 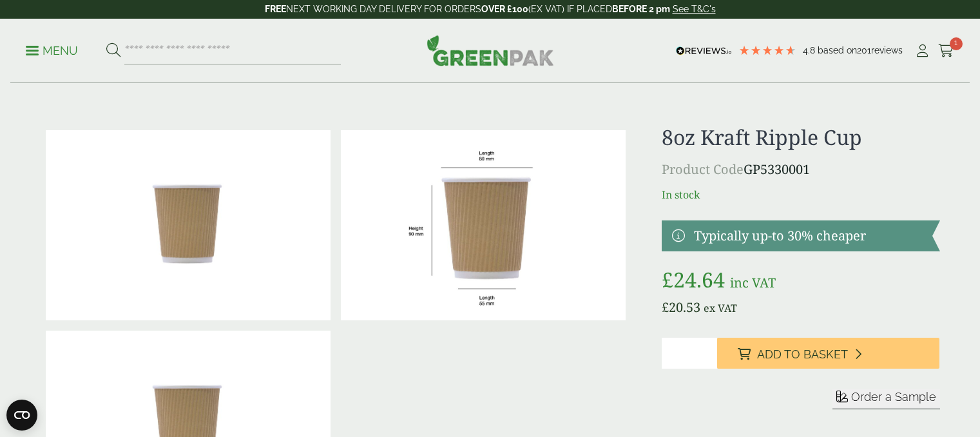 What do you see at coordinates (720, 308) in the screenshot?
I see `span: ex VAT` at bounding box center [720, 308].